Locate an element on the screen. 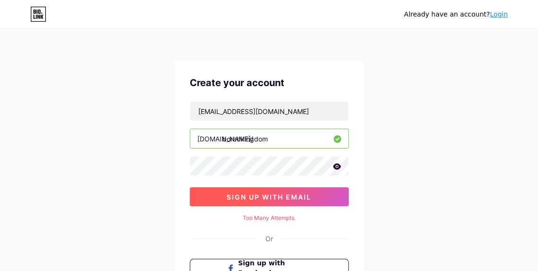  div: Too Many Attempts. is located at coordinates (269, 218).